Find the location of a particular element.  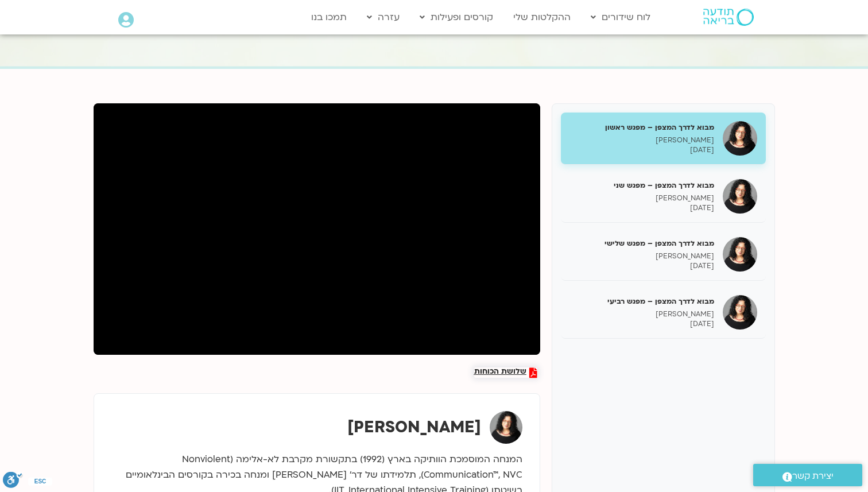

img: מבוא לדרך המצפן – מפגש רביעי is located at coordinates (740, 312).